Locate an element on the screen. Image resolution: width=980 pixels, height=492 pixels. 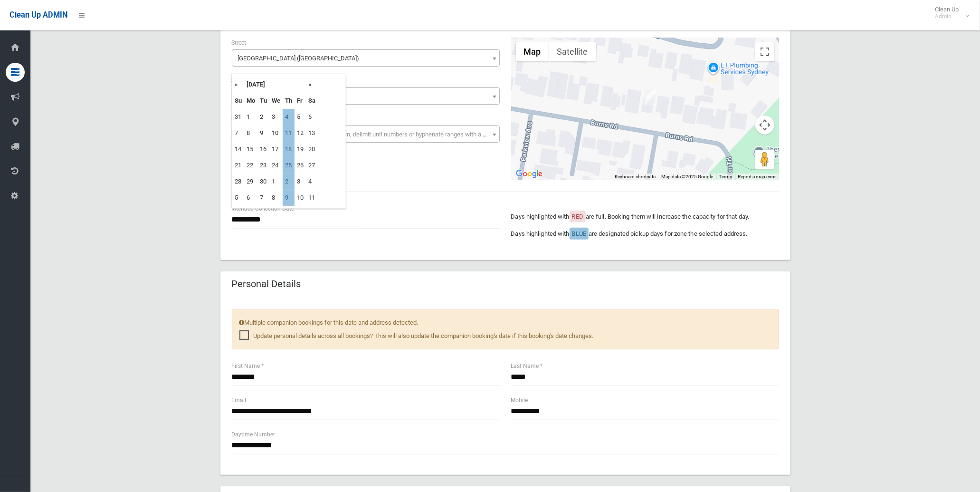
td: 16 is located at coordinates (263, 149).